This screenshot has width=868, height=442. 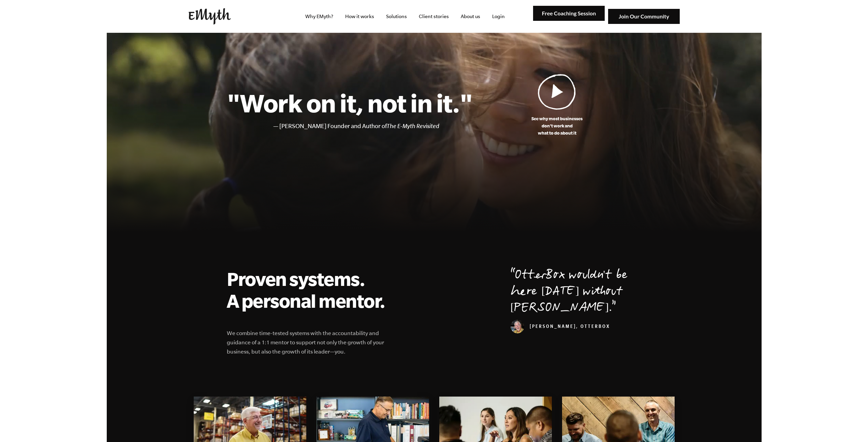 I want to click on img: Free Coaching Session, so click(x=569, y=13).